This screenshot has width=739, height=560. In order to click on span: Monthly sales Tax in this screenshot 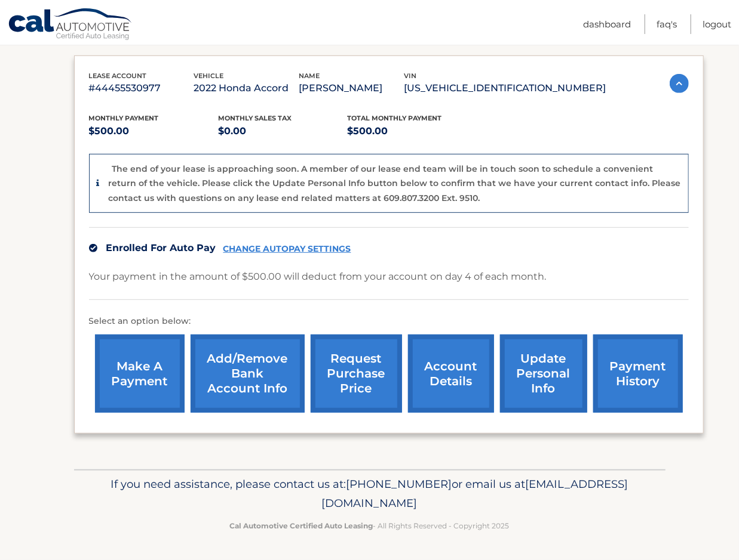, I will do `click(255, 118)`.